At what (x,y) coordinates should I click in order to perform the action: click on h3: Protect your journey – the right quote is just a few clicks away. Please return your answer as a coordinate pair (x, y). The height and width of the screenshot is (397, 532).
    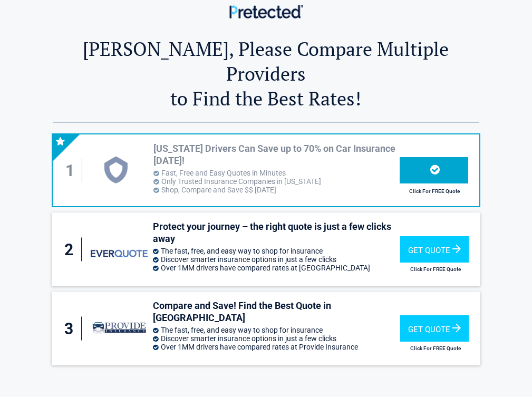
    Looking at the image, I should click on (276, 233).